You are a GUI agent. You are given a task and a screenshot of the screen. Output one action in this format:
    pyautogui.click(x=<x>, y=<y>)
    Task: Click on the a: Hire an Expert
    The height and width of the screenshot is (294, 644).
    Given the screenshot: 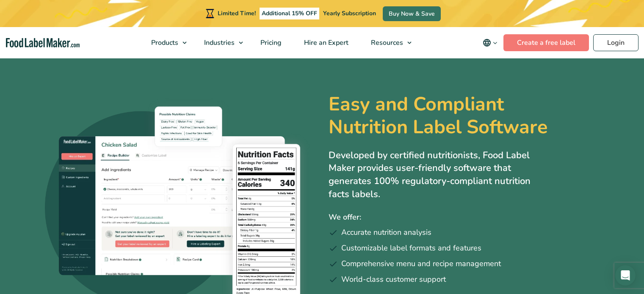 What is the action you would take?
    pyautogui.click(x=325, y=43)
    